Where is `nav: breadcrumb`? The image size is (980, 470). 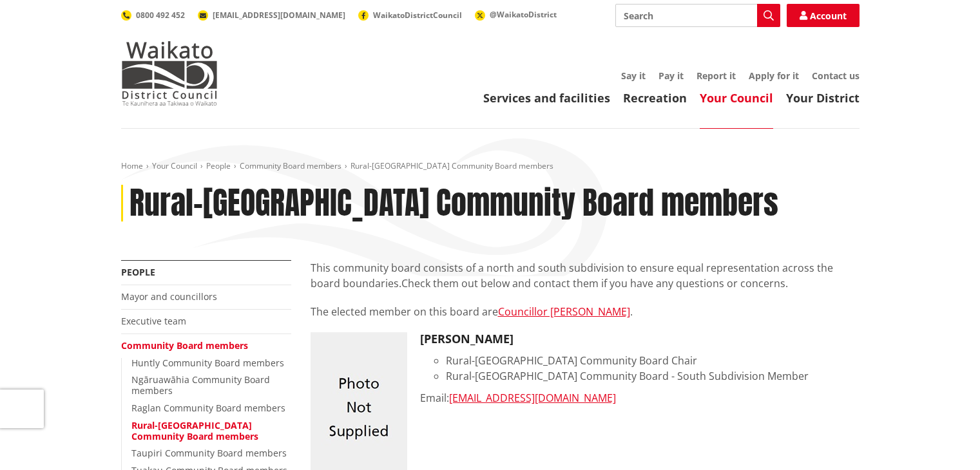
nav: breadcrumb is located at coordinates (490, 166).